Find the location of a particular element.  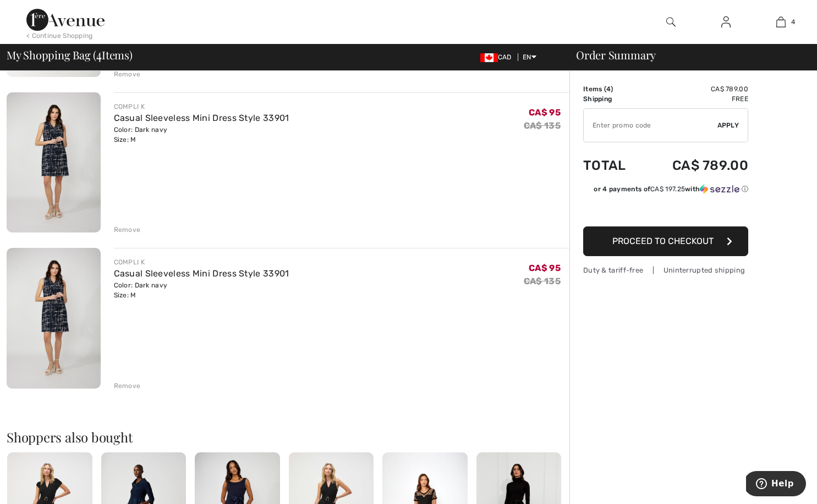

h2: Shoppers also bought is located at coordinates (288, 437).